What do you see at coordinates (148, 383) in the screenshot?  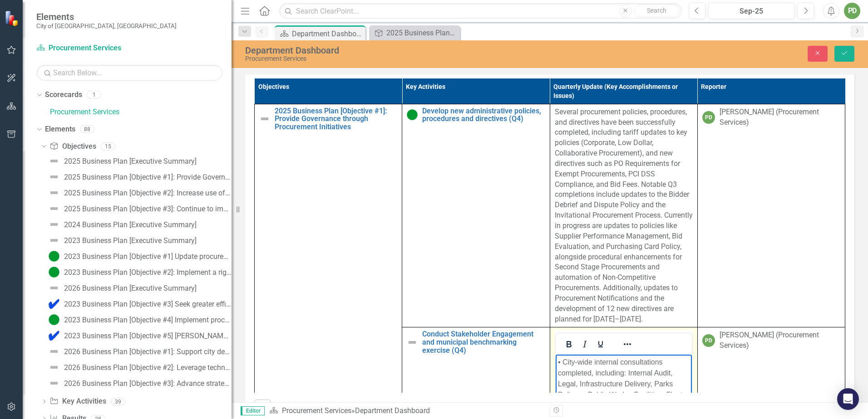 I see `div: 2026 Business Plan [Objective #3]: Advance strategic procurement through vendor performance initi...` at bounding box center [148, 383].